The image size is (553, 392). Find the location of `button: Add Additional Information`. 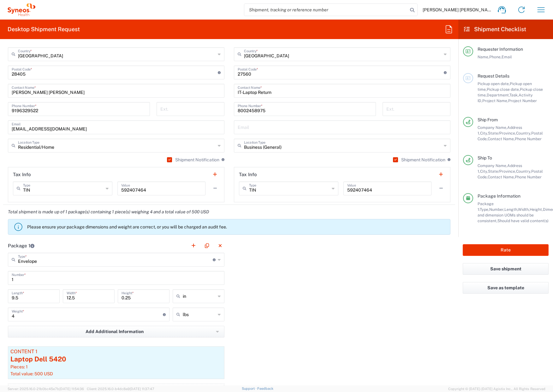

button: Add Additional Information is located at coordinates (116, 331).